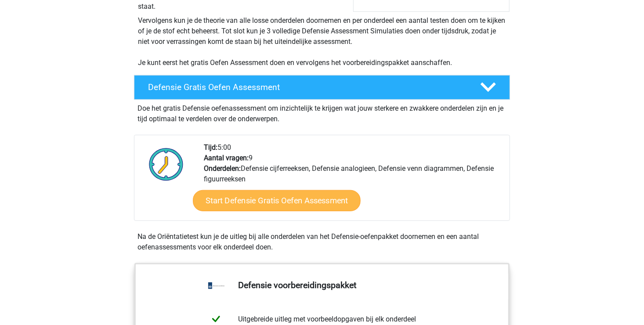 This screenshot has height=325, width=644. I want to click on img: Klok, so click(166, 165).